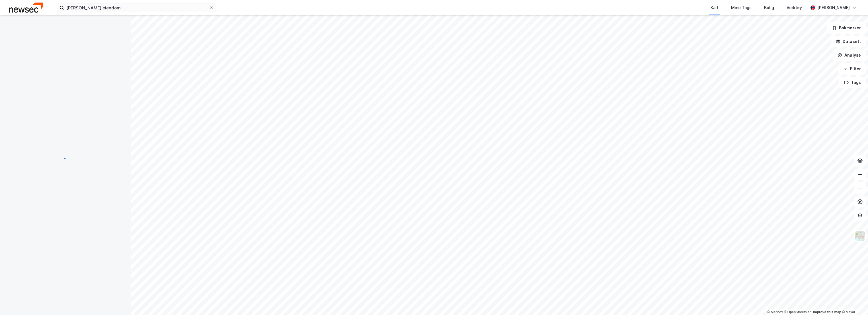  Describe the element at coordinates (26, 7) in the screenshot. I see `img: newsec-logo.f6e21ccffca1b3a03d2d.png` at that location.